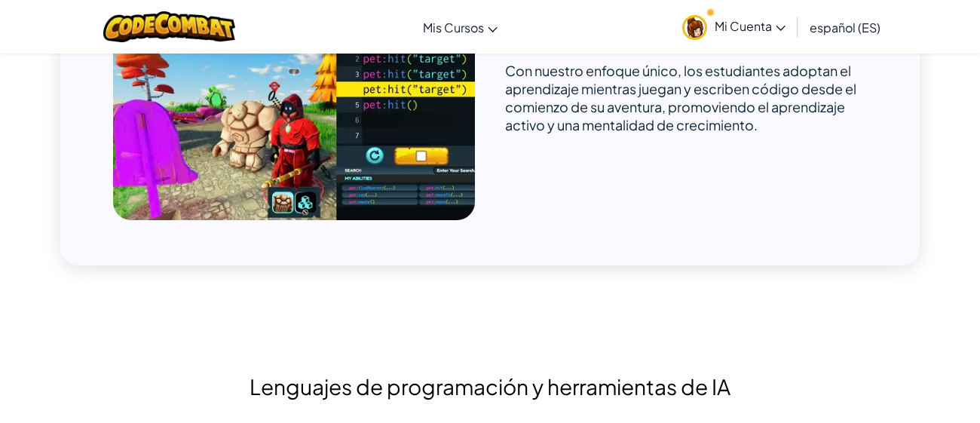 The width and height of the screenshot is (980, 423). Describe the element at coordinates (845, 27) in the screenshot. I see `span: español (ES)` at that location.